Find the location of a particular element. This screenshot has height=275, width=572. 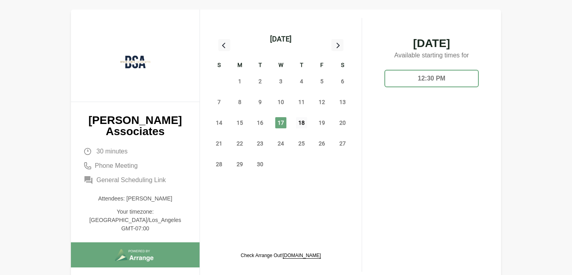

p: Check Arrange Out! is located at coordinates (281, 255).